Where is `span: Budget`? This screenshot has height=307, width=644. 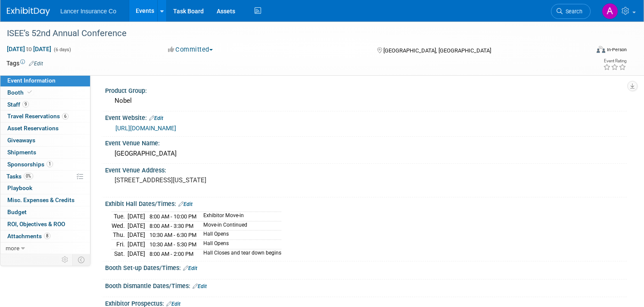 span: Budget is located at coordinates (17, 212).